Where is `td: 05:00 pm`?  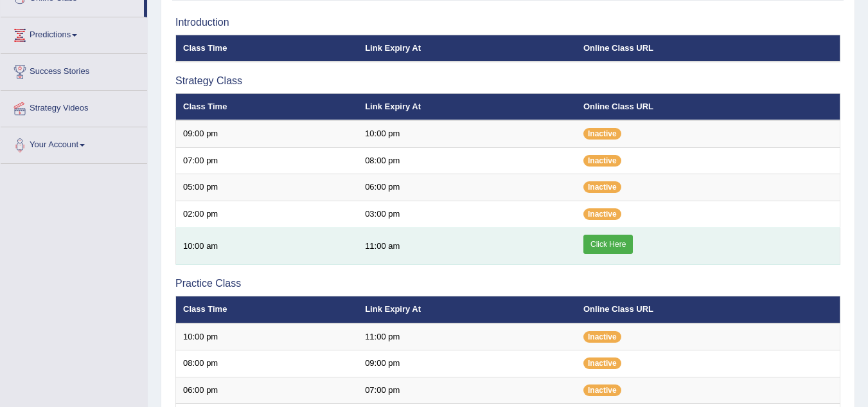 td: 05:00 pm is located at coordinates (267, 187).